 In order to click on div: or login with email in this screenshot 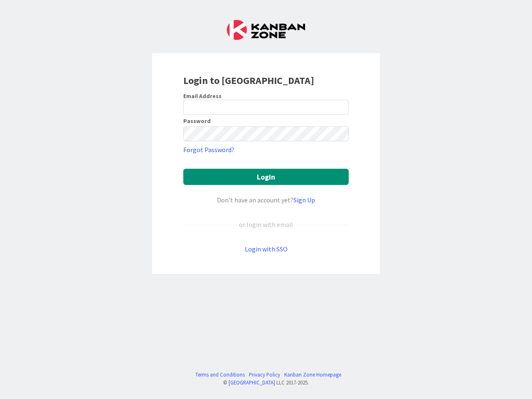, I will do `click(266, 225)`.